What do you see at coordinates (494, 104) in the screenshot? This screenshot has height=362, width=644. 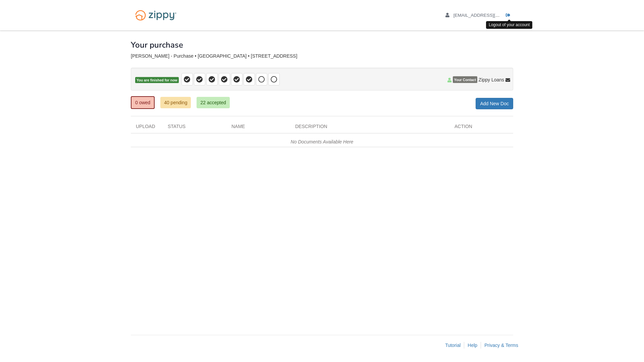 I see `a: Add New Doc` at bounding box center [494, 104].